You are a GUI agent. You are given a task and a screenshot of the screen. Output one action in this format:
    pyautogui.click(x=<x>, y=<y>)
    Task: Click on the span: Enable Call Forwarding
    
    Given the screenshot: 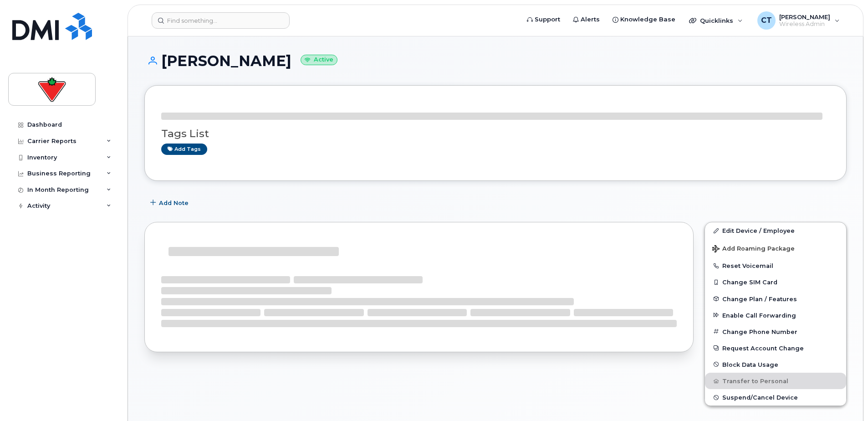 What is the action you would take?
    pyautogui.click(x=758, y=315)
    